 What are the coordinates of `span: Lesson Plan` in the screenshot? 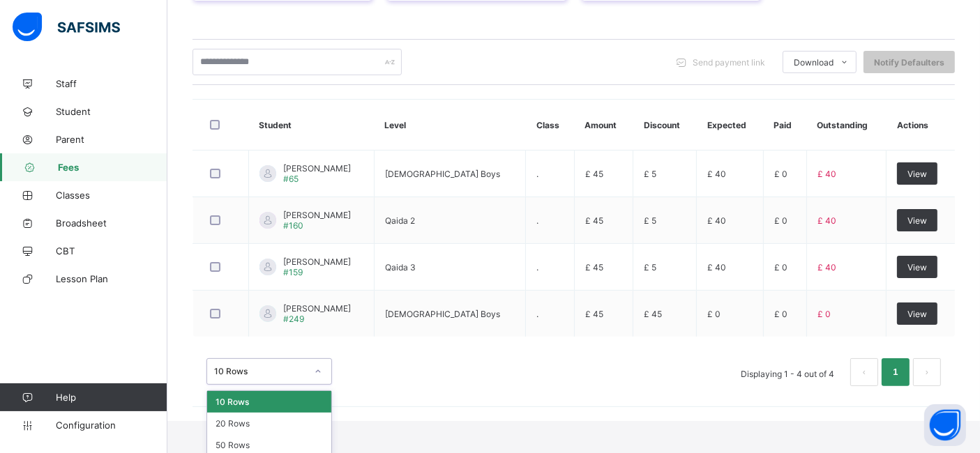 It's located at (111, 279).